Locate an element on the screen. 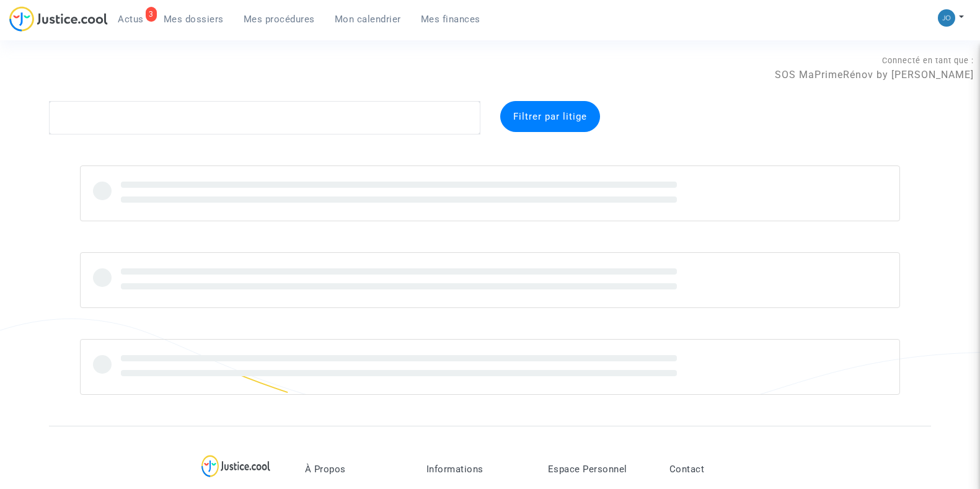 This screenshot has width=980, height=489. p: À Propos is located at coordinates (357, 469).